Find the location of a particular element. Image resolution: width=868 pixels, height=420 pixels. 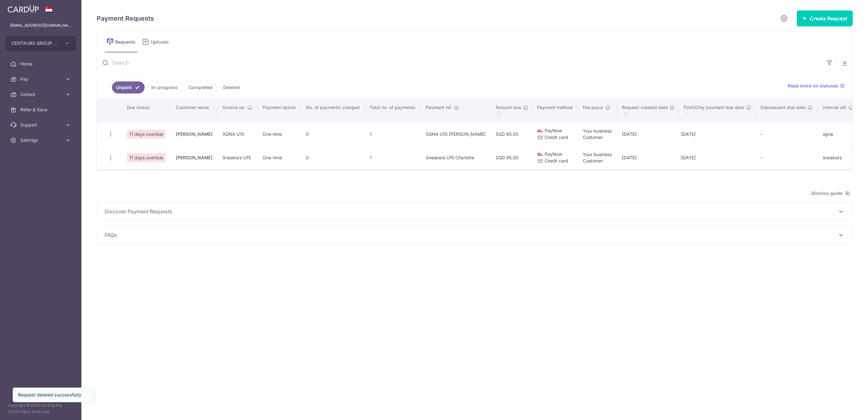

button: CENTAURS GROUP PRIVATE LIMITED is located at coordinates (40, 43).